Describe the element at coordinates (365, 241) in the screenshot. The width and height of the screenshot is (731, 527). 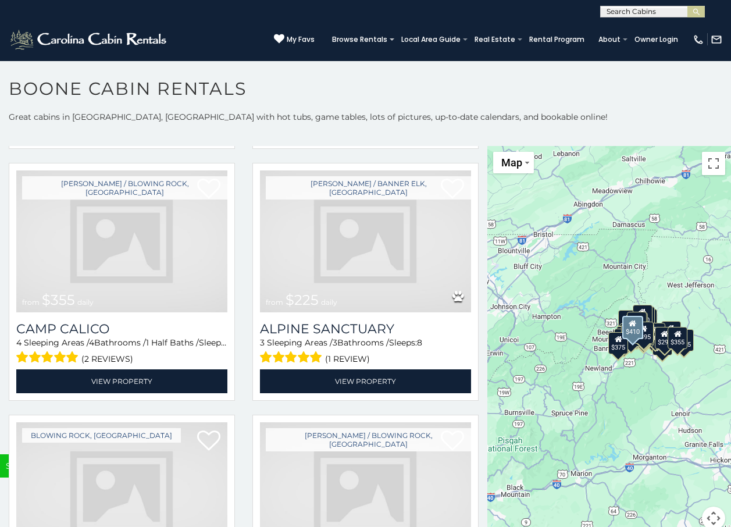
I see `a: Alpine Sanctuary from $225 daily` at that location.